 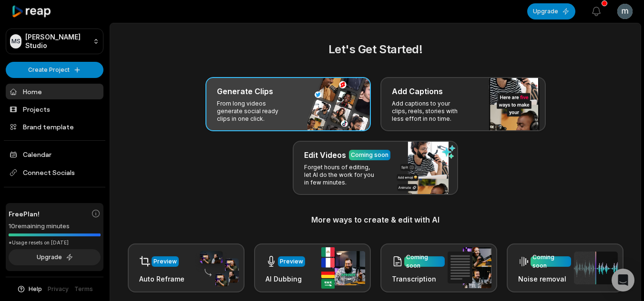 What do you see at coordinates (623, 280) in the screenshot?
I see `div: Open Intercom Messenger` at bounding box center [623, 280].